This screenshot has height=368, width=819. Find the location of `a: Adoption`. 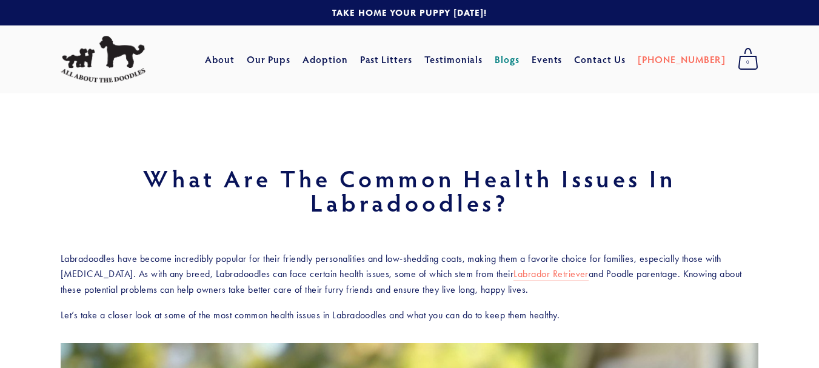

a: Adoption is located at coordinates (325, 59).